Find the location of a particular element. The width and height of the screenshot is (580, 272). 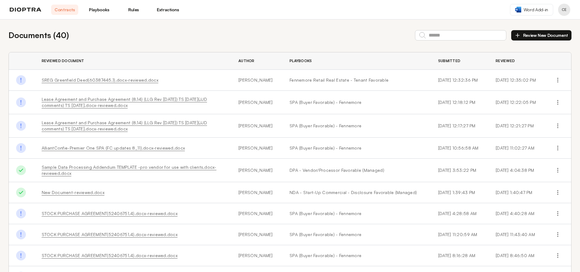

a: Extractions is located at coordinates (168, 10).